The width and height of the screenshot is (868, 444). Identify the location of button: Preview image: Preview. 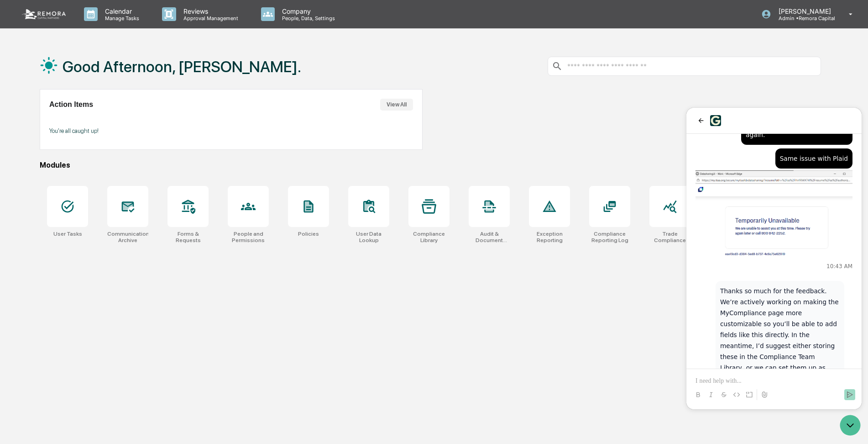
(88, 109).